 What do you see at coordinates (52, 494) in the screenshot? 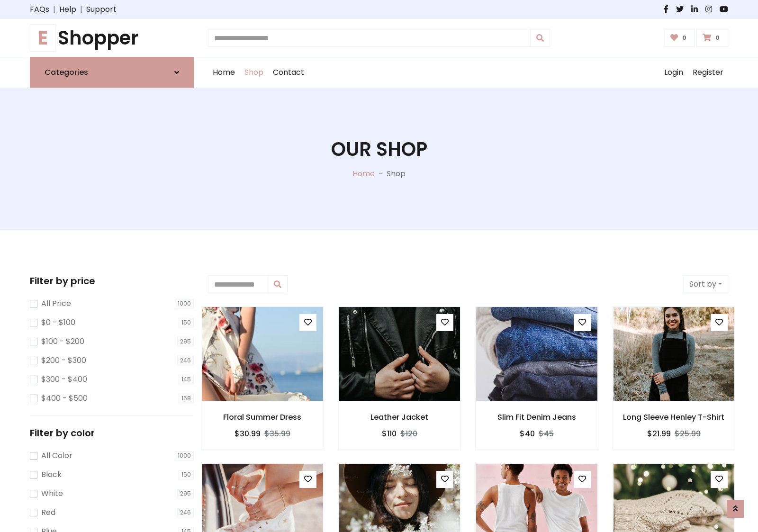
I see `label: White` at bounding box center [52, 494].